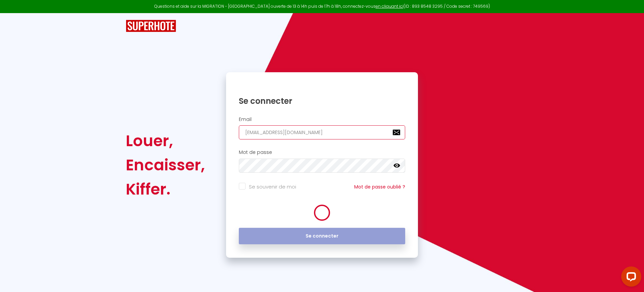 This screenshot has height=292, width=644. What do you see at coordinates (322, 152) in the screenshot?
I see `h2: Mot de passe` at bounding box center [322, 152].